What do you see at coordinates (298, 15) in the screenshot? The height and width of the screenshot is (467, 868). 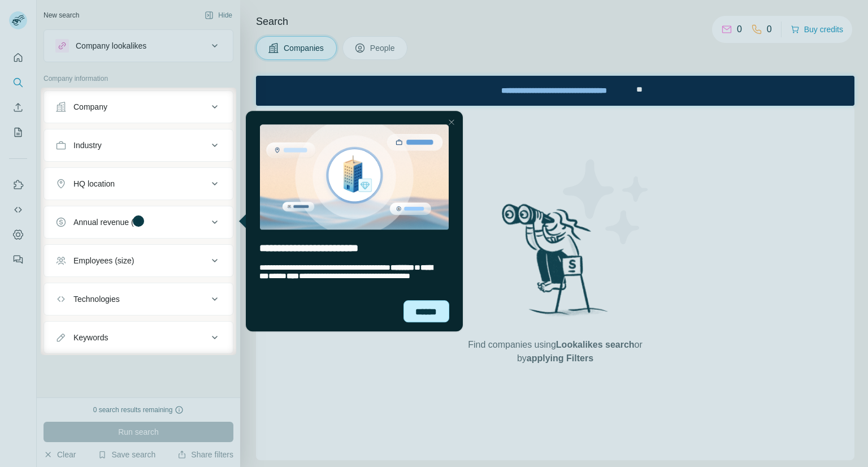 I see `div: Upgrade plan for full access to Surfe` at bounding box center [298, 15].